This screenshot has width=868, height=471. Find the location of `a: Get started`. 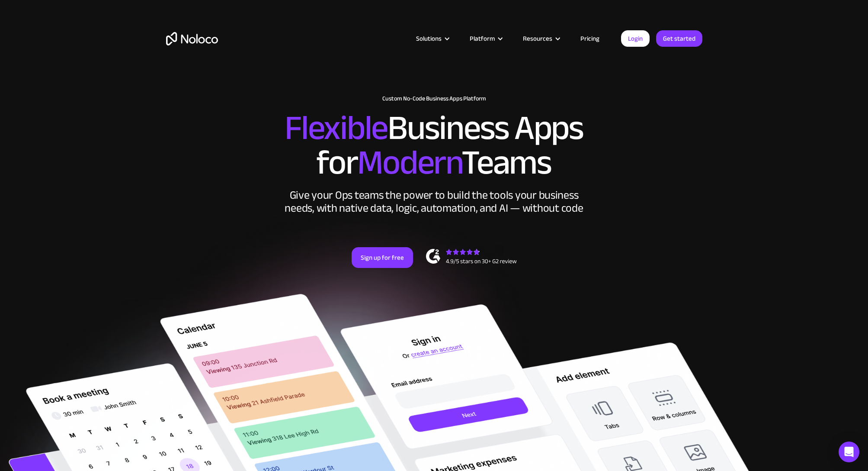

a: Get started is located at coordinates (679, 38).